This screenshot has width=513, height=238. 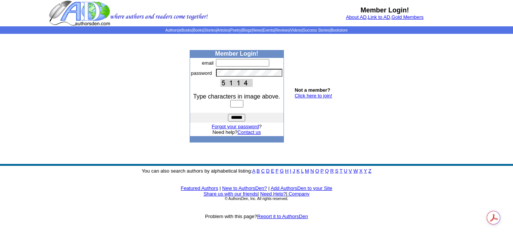 I want to click on a: Articles, so click(x=223, y=30).